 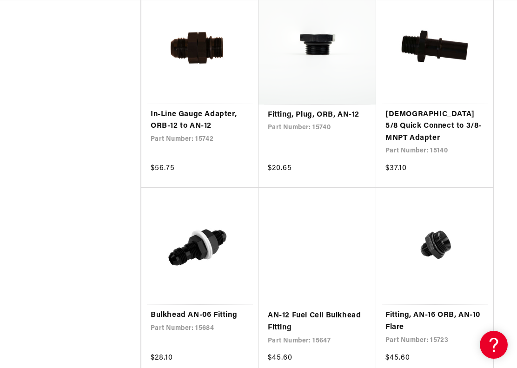 I want to click on a: AN-12 Fuel Cell Bulkhead Fitting, so click(x=317, y=322).